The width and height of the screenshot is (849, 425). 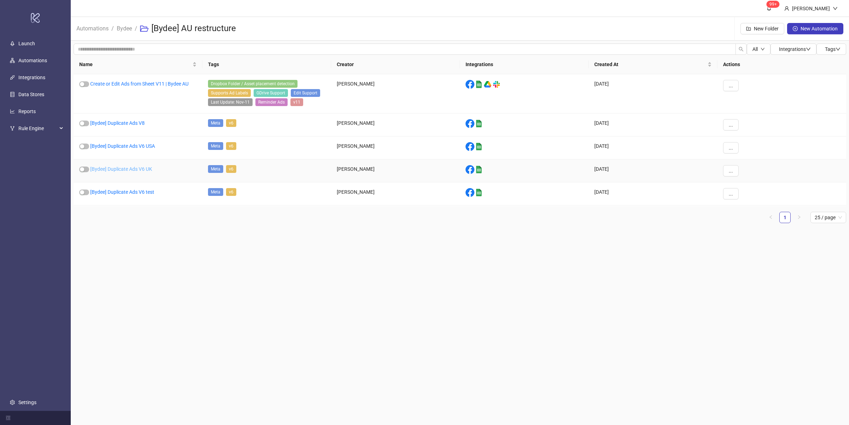 I want to click on span: search, so click(x=741, y=49).